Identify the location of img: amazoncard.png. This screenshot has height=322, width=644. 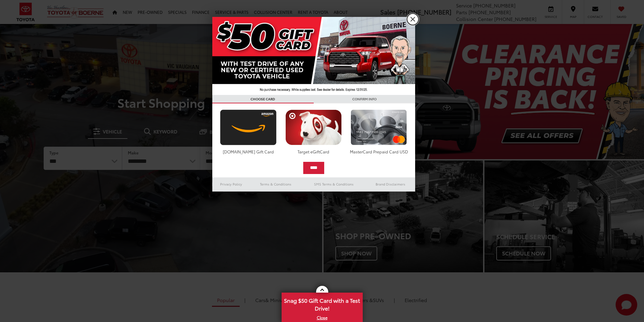
(248, 127).